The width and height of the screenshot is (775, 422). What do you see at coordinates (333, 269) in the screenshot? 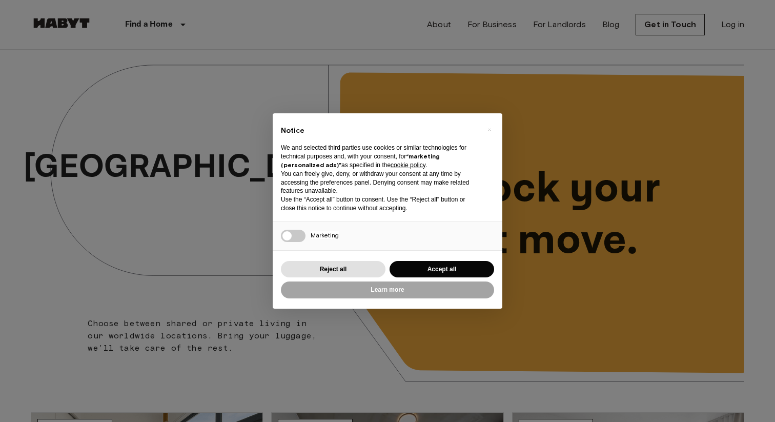
I see `button: Reject all` at bounding box center [333, 269].